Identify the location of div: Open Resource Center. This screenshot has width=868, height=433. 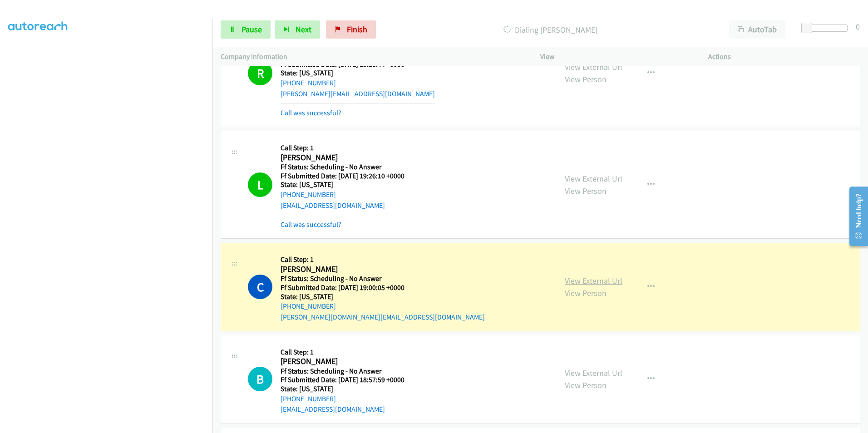
(16, 36).